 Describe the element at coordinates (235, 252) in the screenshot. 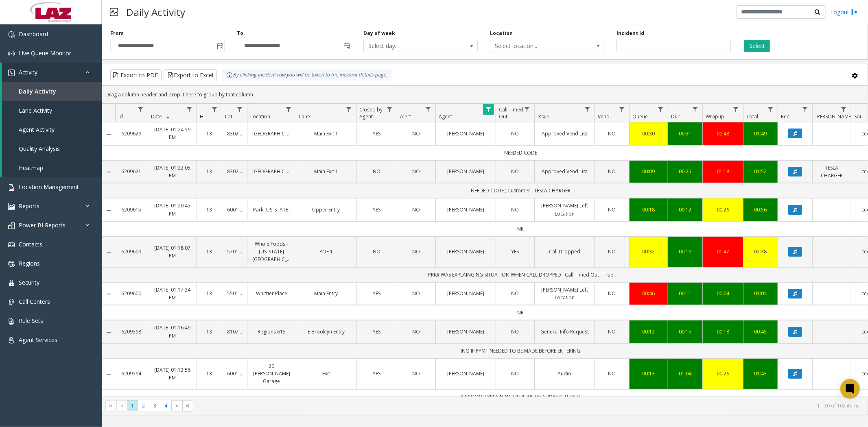

I see `a: 570187` at that location.